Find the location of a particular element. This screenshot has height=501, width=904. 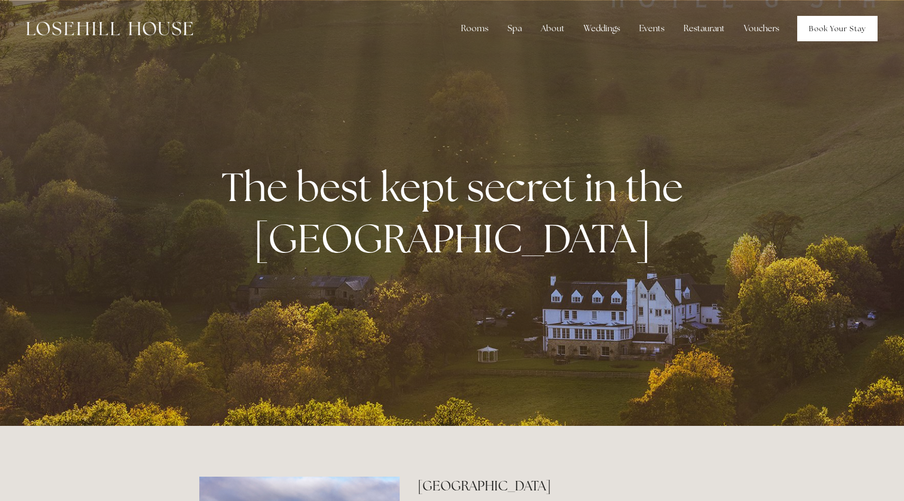

div: Restaurant is located at coordinates (704, 29).